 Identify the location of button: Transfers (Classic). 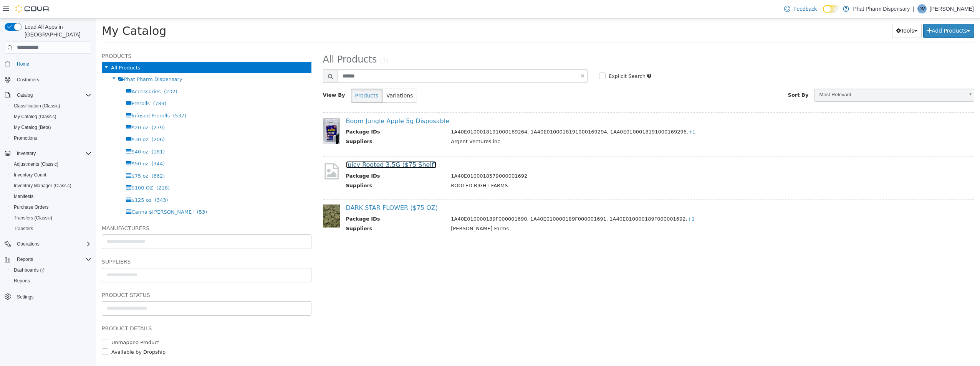
(51, 218).